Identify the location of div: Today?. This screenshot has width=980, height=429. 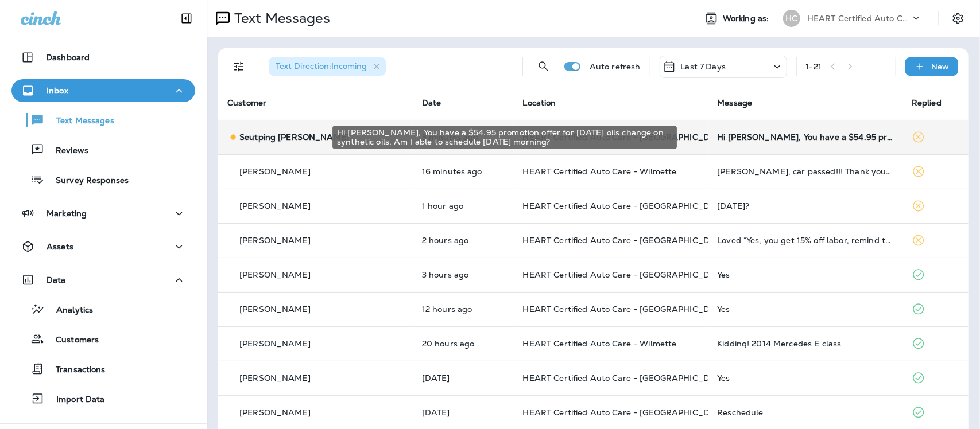
(805, 206).